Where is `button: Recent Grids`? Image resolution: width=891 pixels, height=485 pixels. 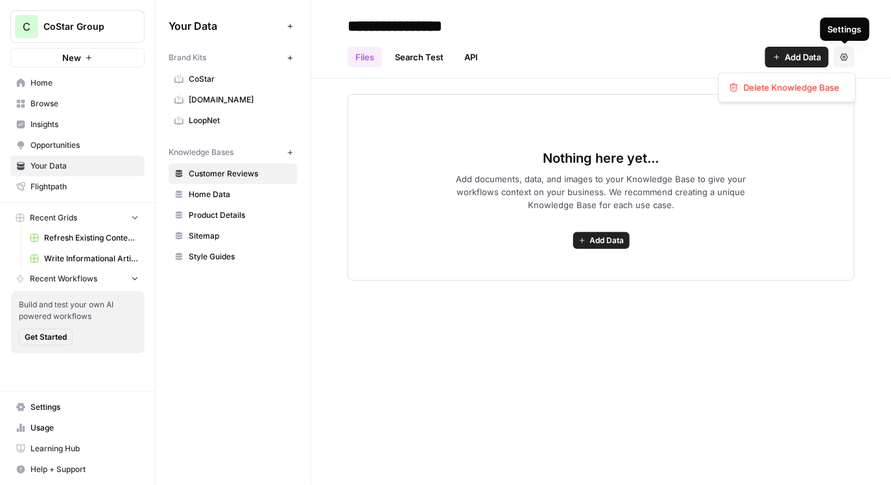
button: Recent Grids is located at coordinates (77, 218).